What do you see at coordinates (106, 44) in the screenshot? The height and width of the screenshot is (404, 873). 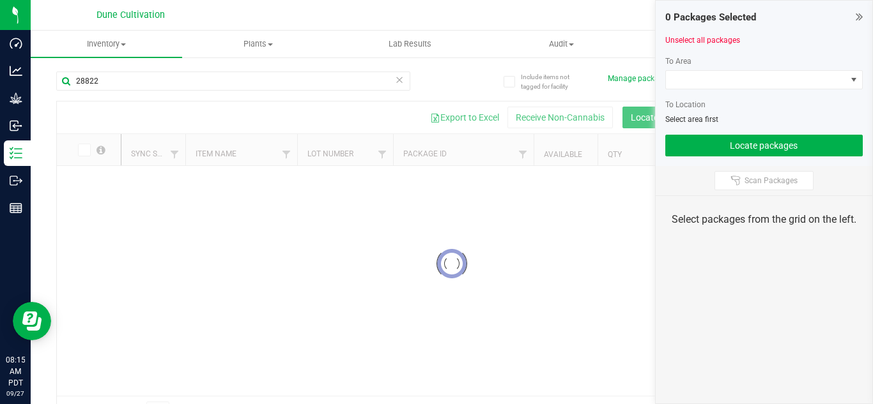 I see `a: Inventory` at bounding box center [106, 44].